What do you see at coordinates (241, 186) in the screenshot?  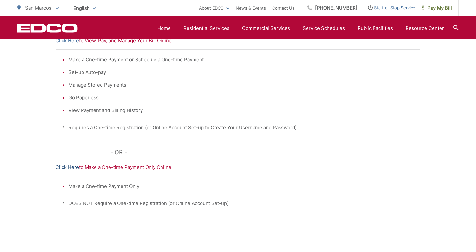 I see `li: Make a One-time Payment Only` at bounding box center [241, 186].